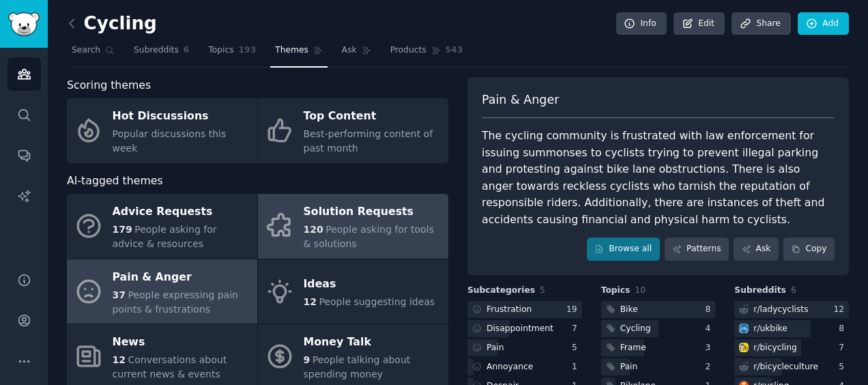  Describe the element at coordinates (122, 229) in the screenshot. I see `span: 179` at that location.